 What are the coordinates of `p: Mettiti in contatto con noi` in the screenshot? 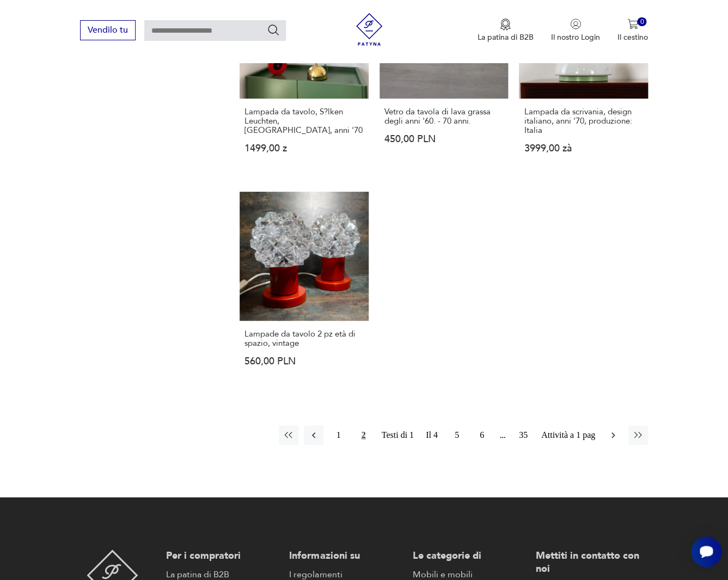 It's located at (592, 562).